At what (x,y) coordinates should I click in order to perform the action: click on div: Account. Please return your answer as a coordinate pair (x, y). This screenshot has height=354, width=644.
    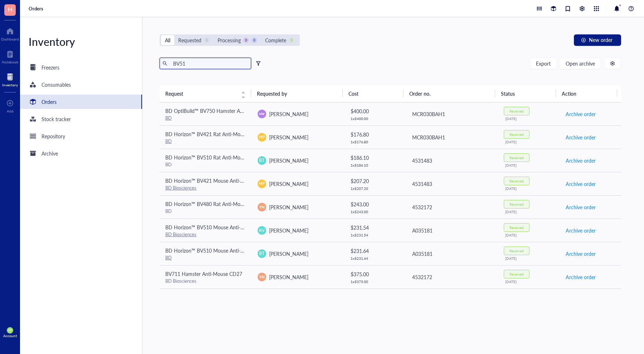
    Looking at the image, I should click on (10, 336).